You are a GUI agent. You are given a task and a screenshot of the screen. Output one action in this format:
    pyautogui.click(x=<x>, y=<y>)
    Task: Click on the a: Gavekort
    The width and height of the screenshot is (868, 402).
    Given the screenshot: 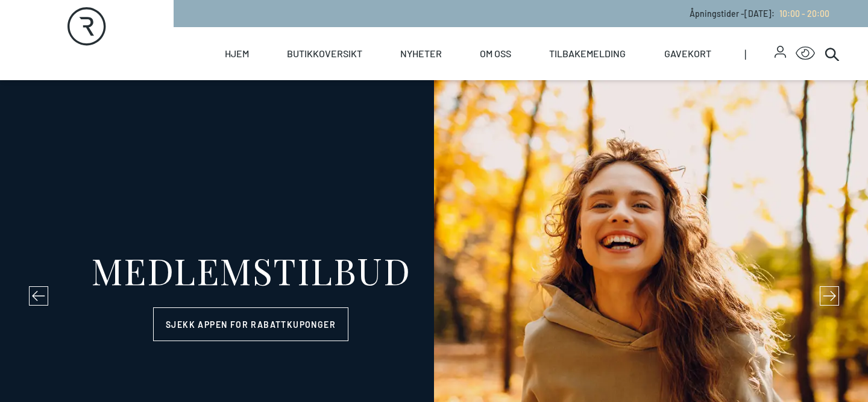 What is the action you would take?
    pyautogui.click(x=688, y=53)
    